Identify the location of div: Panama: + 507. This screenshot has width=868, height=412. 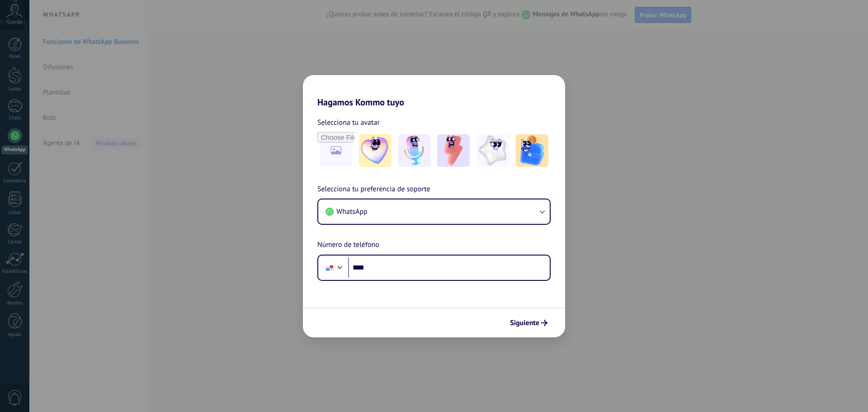
(330, 268).